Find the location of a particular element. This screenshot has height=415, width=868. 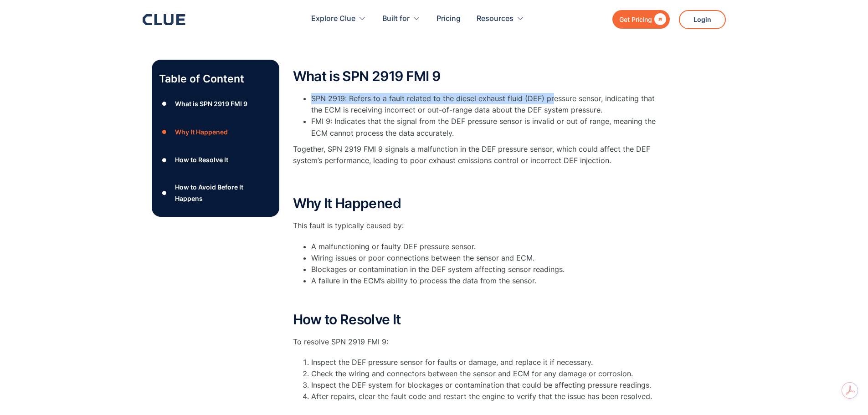

li: A failure in the ECM’s ability to process the data from the sensor. is located at coordinates (484, 281).